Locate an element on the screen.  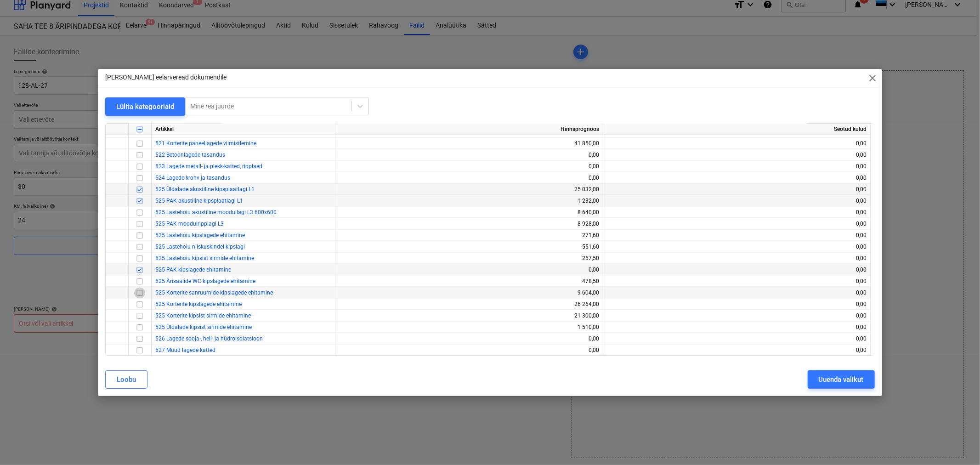
a: 525 PAK kipslagede ehitamine is located at coordinates (193, 269).